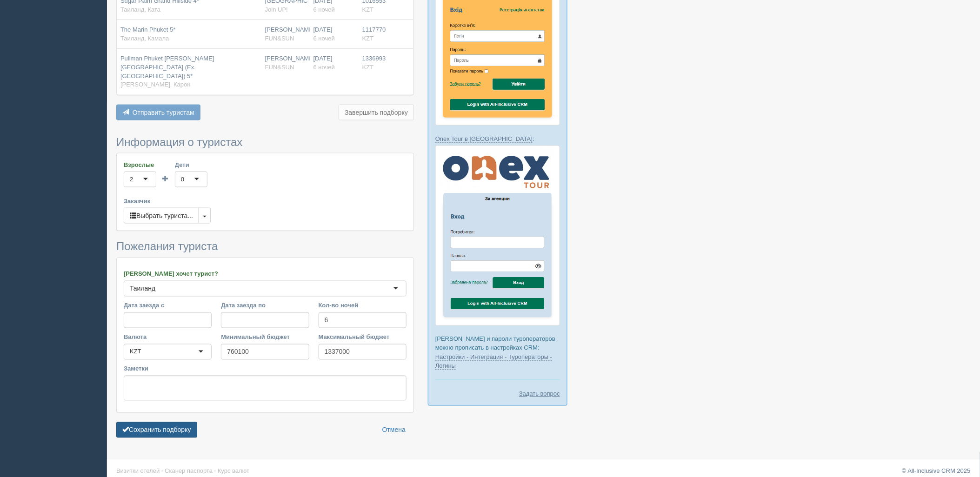 This screenshot has height=477, width=980. Describe the element at coordinates (265, 337) in the screenshot. I see `label: Минимальный бюджет` at that location.